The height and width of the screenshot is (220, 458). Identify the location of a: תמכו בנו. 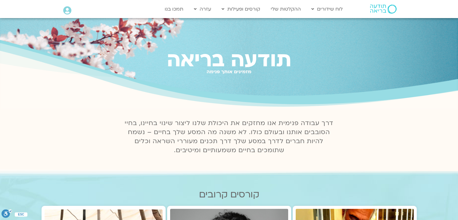
(174, 9).